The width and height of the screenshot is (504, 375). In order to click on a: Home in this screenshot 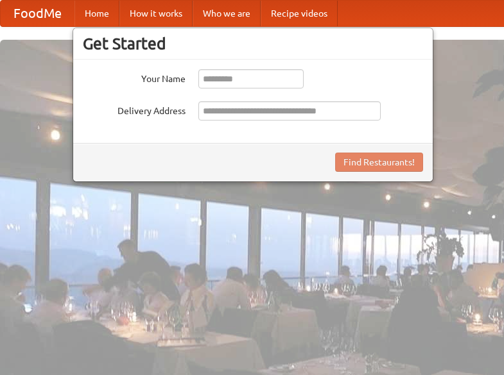, I will do `click(97, 13)`.